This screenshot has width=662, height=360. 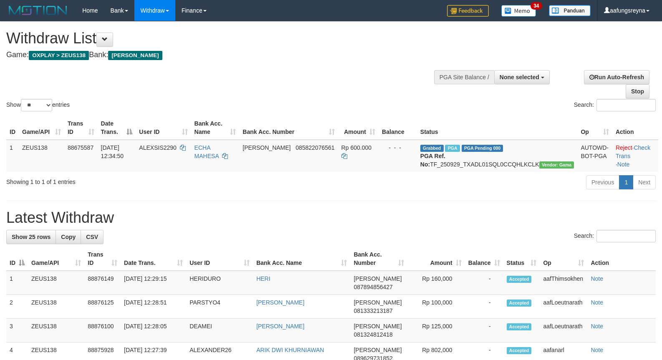 I want to click on span: PGA Pending, so click(x=482, y=148).